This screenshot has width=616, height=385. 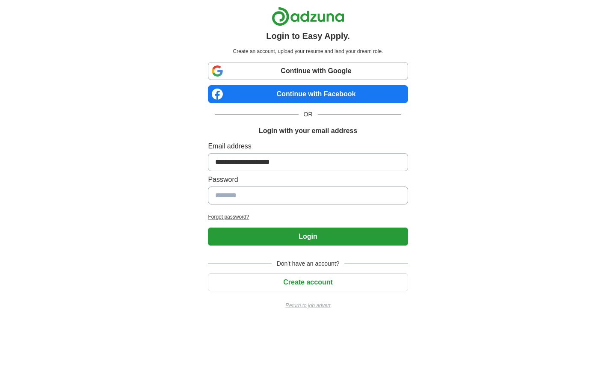 What do you see at coordinates (308, 217) in the screenshot?
I see `a: Forgot password?` at bounding box center [308, 217].